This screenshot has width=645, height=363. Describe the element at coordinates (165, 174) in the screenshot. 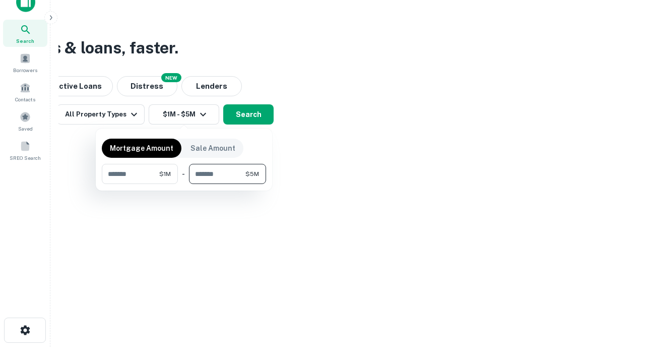

I see `span: $1M` at that location.